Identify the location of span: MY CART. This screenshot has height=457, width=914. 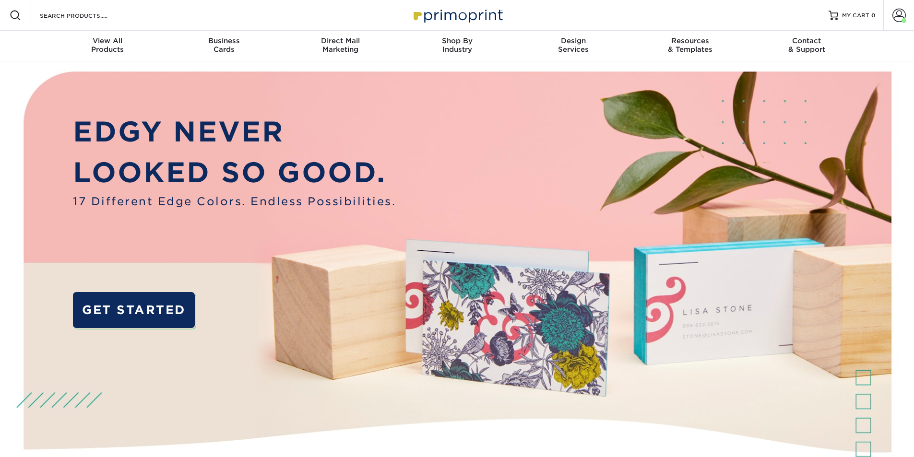
(855, 15).